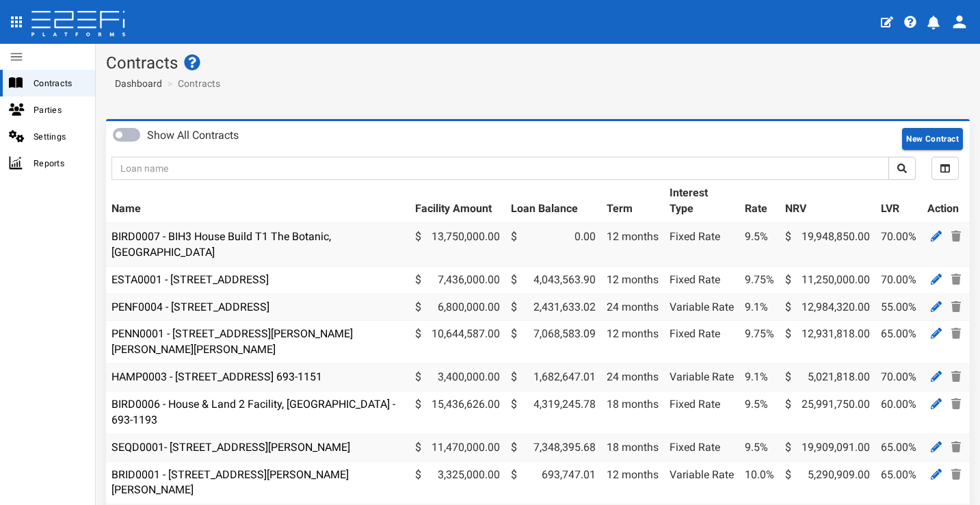 This screenshot has width=980, height=505. I want to click on span: Contracts, so click(59, 83).